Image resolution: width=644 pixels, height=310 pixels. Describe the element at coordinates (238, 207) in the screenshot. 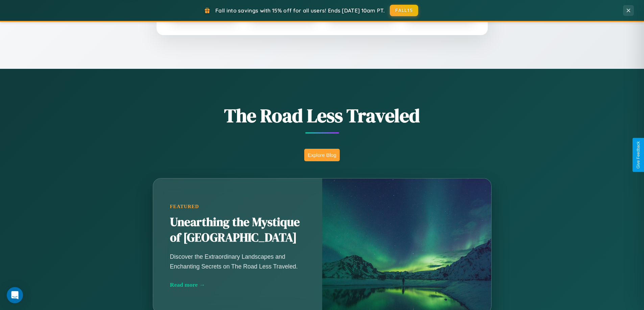

I see `div: Featured` at that location.